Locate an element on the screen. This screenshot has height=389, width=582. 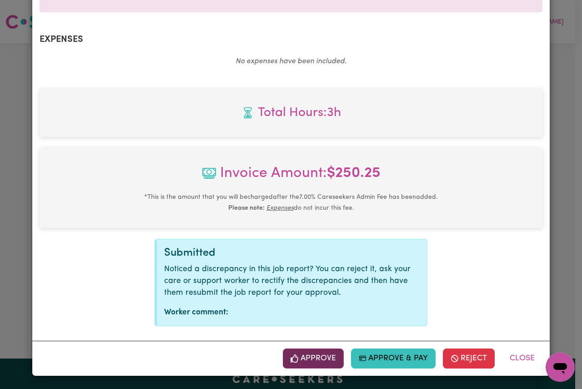
h2: Expenses is located at coordinates (291, 40).